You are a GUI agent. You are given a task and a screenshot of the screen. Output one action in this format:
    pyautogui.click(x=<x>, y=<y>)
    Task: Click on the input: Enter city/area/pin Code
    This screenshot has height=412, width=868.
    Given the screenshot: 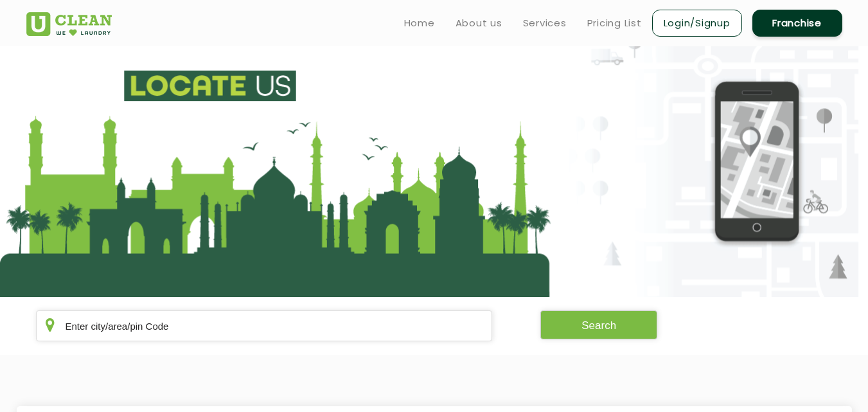 What is the action you would take?
    pyautogui.click(x=264, y=326)
    